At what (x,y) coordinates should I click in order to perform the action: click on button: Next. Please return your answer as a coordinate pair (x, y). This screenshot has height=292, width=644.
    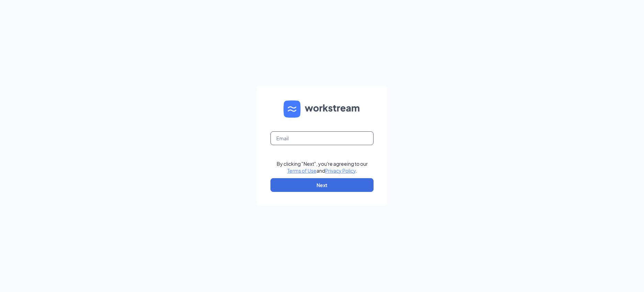
    Looking at the image, I should click on (322, 185).